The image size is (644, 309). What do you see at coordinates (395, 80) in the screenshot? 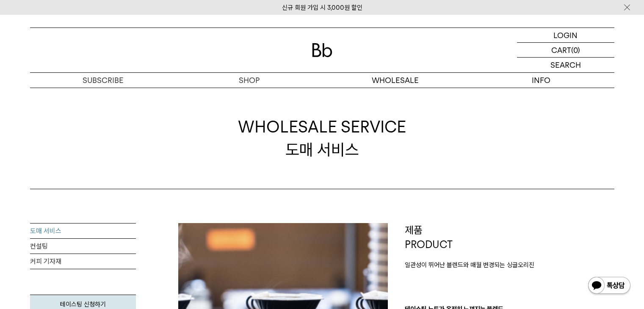
I see `p: WHOLESALE` at bounding box center [395, 80].